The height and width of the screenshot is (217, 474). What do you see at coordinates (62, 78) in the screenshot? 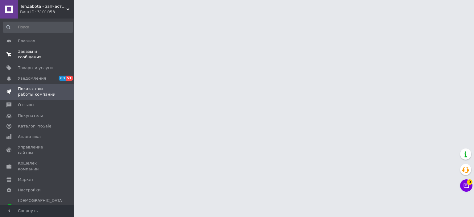
I see `span: 63` at bounding box center [62, 78].